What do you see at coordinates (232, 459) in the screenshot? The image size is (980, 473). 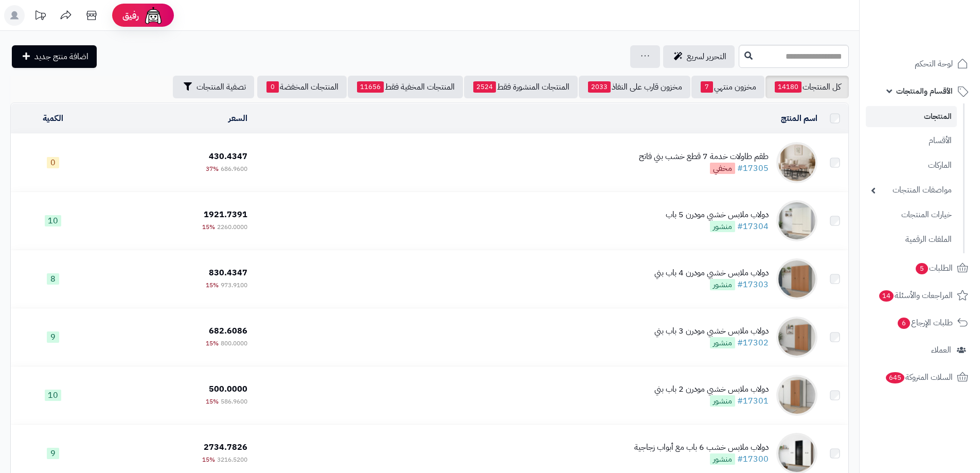 I see `span: 3216.5200` at bounding box center [232, 459].